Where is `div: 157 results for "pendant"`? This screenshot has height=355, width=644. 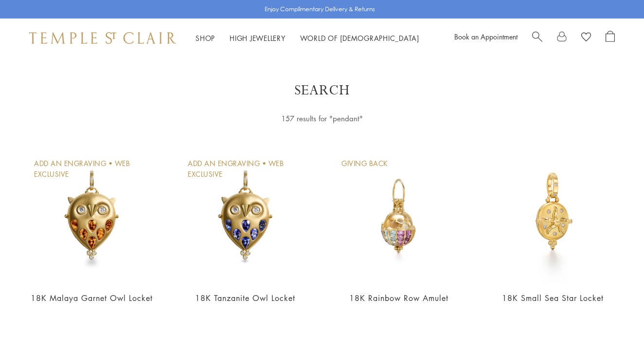 div: 157 results for "pendant" is located at coordinates (322, 119).